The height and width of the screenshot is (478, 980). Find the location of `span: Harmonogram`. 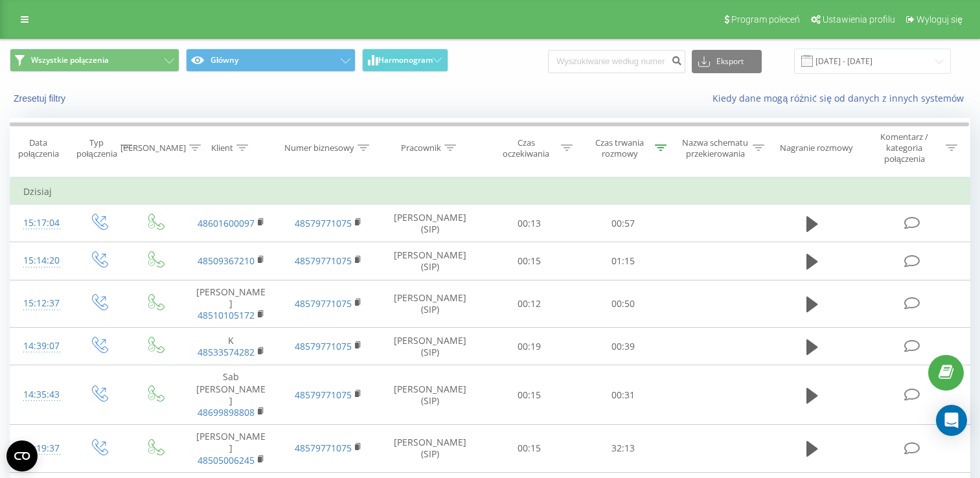

span: Harmonogram is located at coordinates (405, 60).